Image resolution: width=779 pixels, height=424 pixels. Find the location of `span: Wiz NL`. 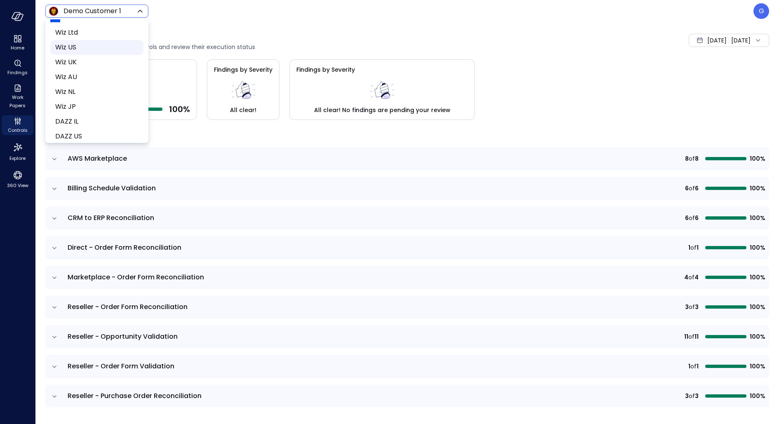

span: Wiz NL is located at coordinates (96, 92).